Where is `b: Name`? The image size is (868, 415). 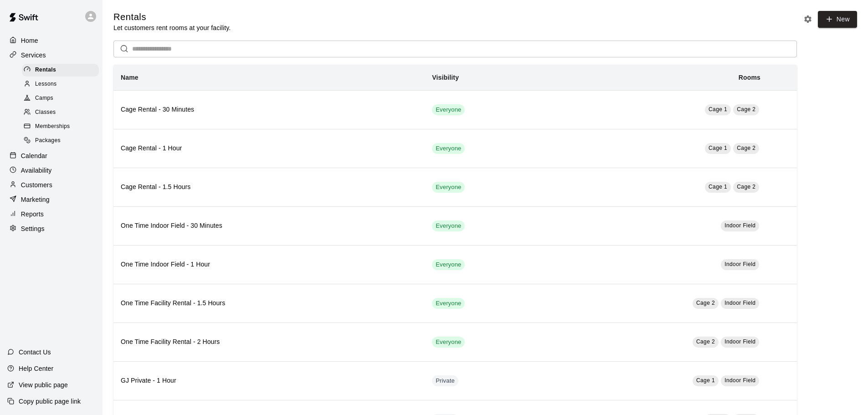
b: Name is located at coordinates (129, 78).